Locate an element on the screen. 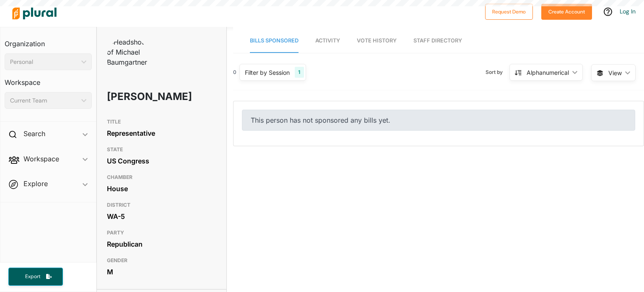 The image size is (644, 292). div: Personal is located at coordinates (44, 62).